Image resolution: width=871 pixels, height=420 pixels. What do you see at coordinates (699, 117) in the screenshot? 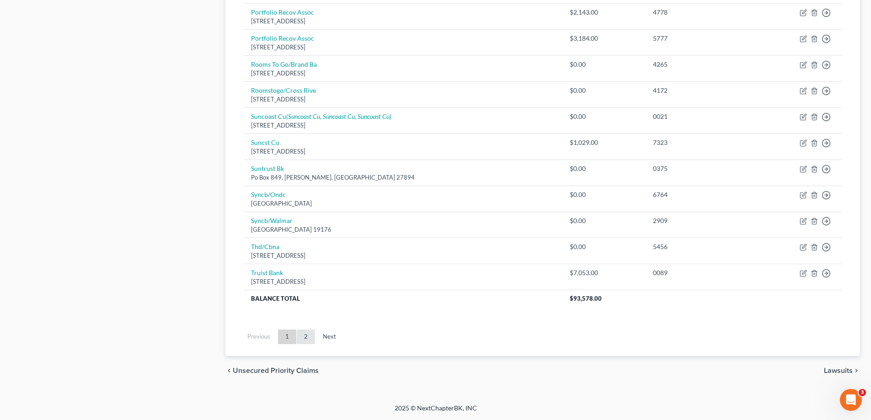
I see `div: 0021` at bounding box center [699, 117].